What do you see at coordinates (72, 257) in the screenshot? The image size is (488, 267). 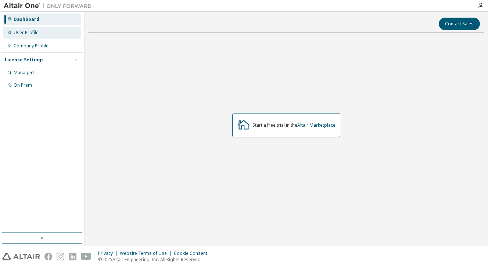 I see `img: linkedin.svg` at bounding box center [72, 257].